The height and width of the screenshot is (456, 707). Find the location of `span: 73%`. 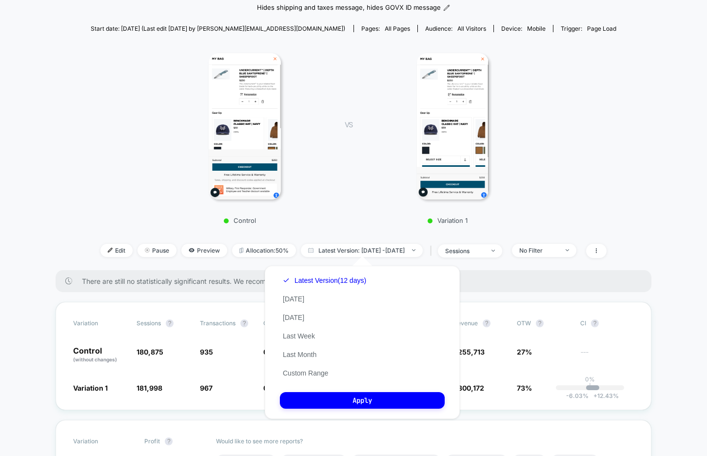

span: 73% is located at coordinates (524, 388).